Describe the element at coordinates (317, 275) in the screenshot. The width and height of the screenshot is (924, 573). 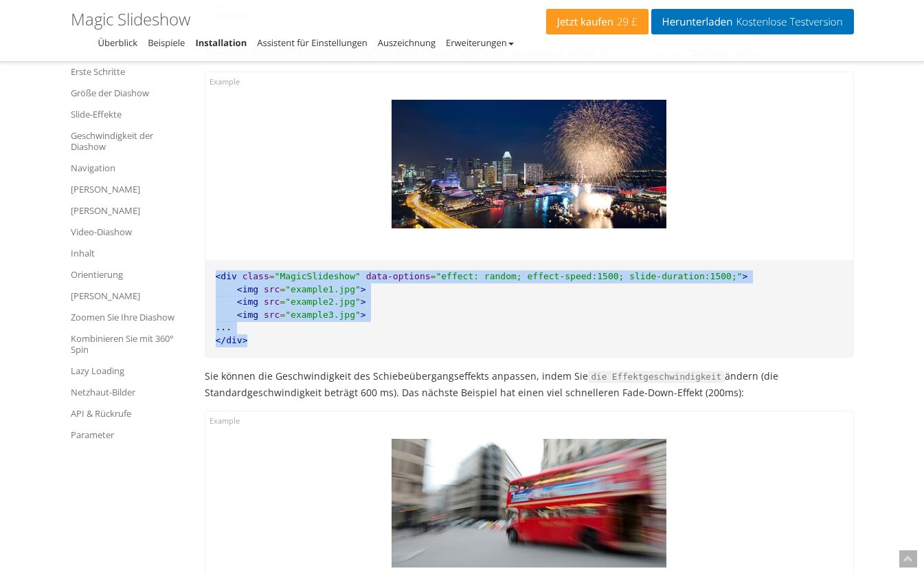
I see `span: "MagicSlideshow"` at that location.